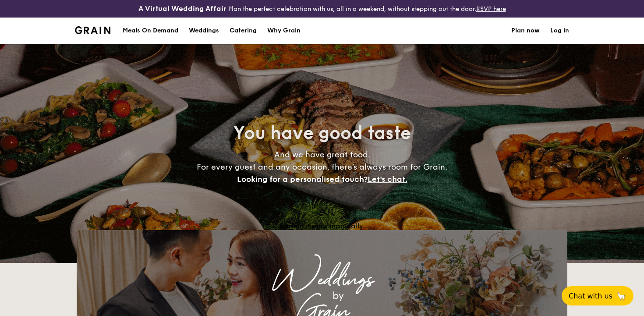 The image size is (644, 316). I want to click on a: Meals On Demand, so click(150, 31).